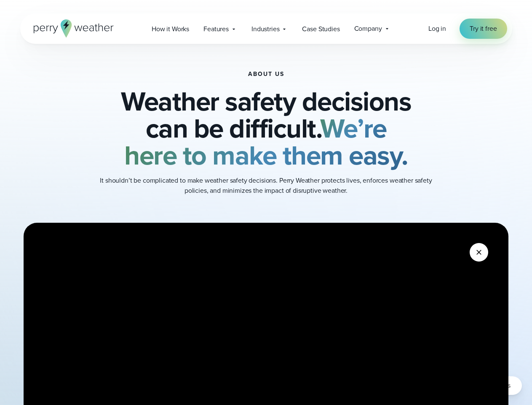 This screenshot has width=532, height=405. Describe the element at coordinates (479, 252) in the screenshot. I see `button: Close Video` at that location.